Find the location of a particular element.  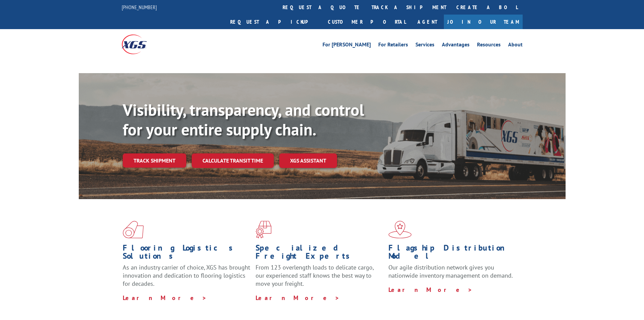

span: As an industry carrier of choice, XGS has brought innovation and dedication to flooring logistics... is located at coordinates (186, 275).